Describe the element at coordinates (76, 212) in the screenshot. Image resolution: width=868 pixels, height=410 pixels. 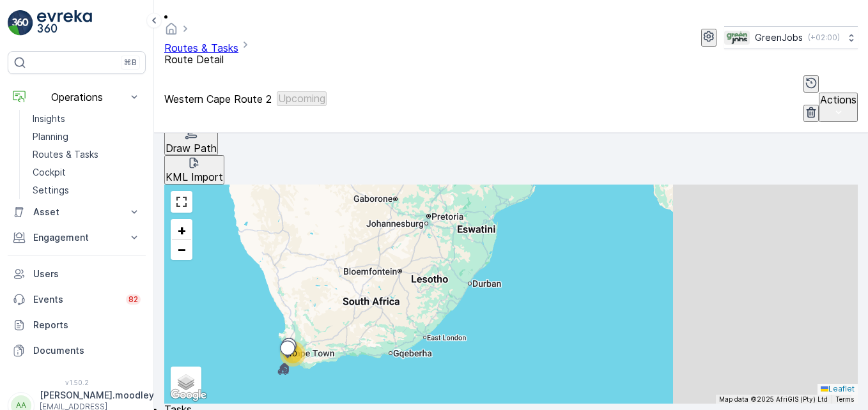
I see `button: Asset` at that location.